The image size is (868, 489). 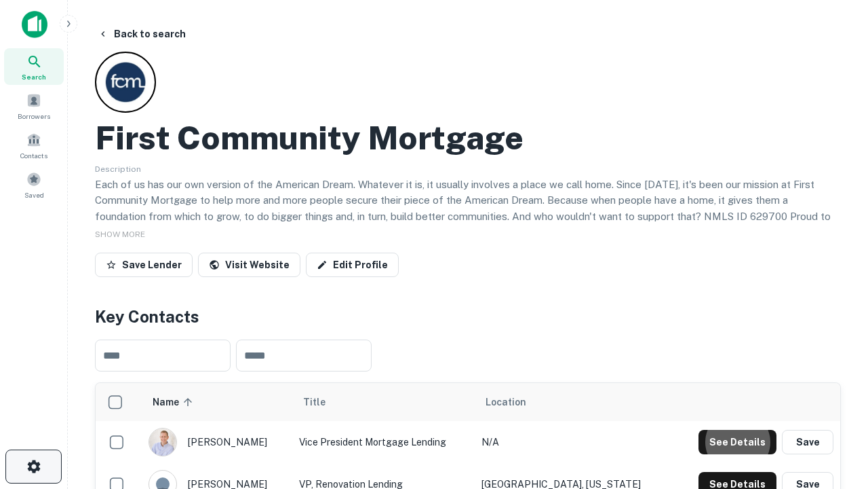 I want to click on span: Search, so click(x=34, y=77).